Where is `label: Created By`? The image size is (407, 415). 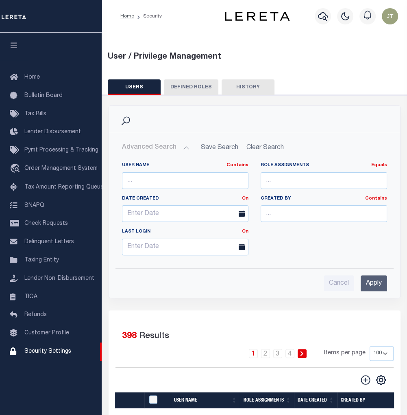 label: Created By is located at coordinates (324, 199).